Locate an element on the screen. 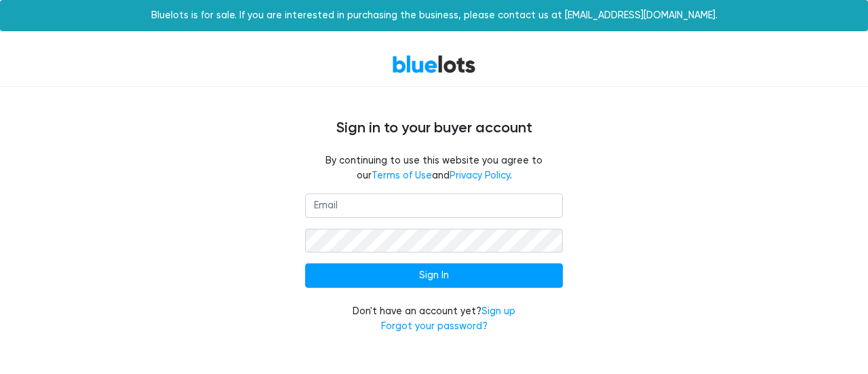  div: Don't have an account yet? is located at coordinates (434, 319).